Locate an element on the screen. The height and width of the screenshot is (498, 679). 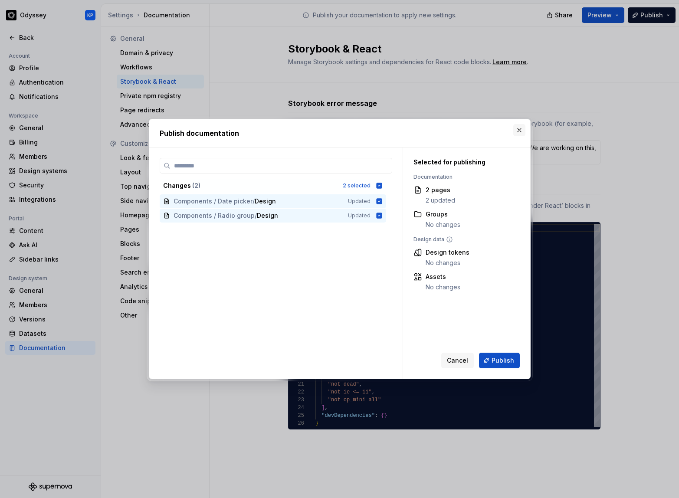
div: Selected for publishing is located at coordinates (464, 162).